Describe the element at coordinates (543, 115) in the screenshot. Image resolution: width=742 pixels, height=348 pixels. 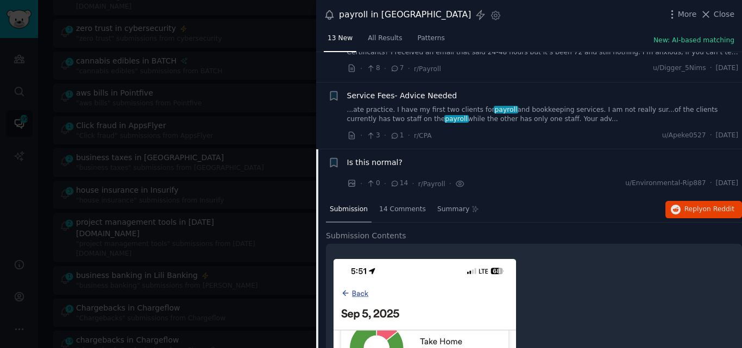
I see `a: ...ate practice. I have my first two clients forpayrolland bookkeeping services. I am not really ...` at that location.